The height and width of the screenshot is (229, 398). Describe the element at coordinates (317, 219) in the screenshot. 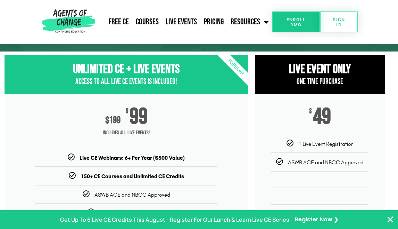

I see `a: Register Now ❯` at that location.